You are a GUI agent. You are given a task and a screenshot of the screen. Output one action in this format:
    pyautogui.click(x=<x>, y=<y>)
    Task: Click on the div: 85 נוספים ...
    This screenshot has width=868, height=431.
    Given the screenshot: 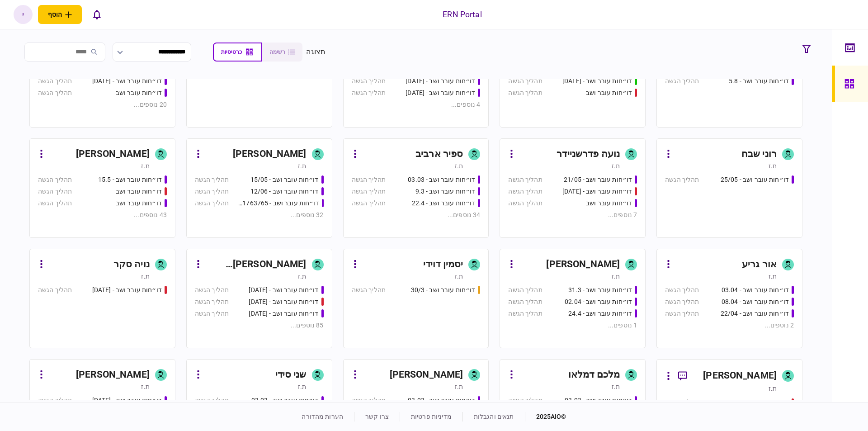 What is the action you would take?
    pyautogui.click(x=259, y=325)
    